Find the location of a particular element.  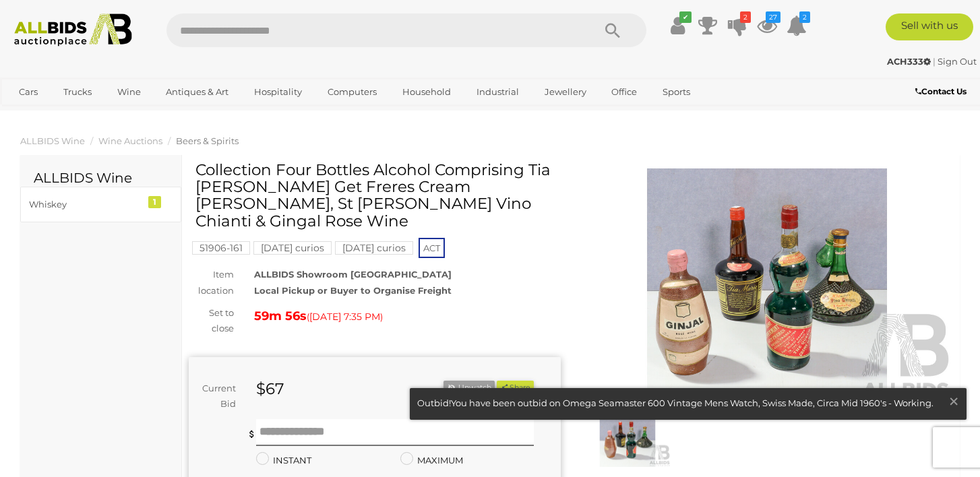

a: Antiques & Art is located at coordinates (197, 92).